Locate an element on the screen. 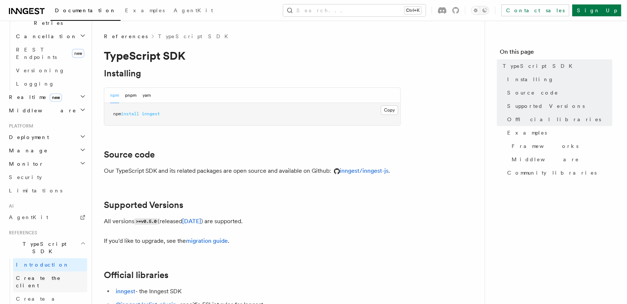  a: Versioning is located at coordinates (50, 70).